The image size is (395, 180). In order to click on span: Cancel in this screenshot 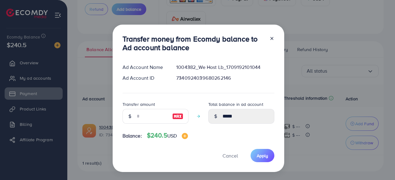, I will do `click(230, 156)`.